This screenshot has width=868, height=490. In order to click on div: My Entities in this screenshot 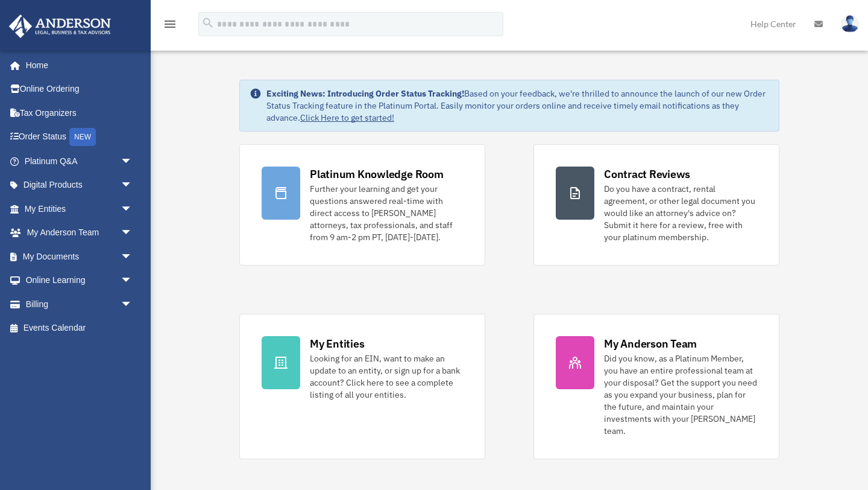, I will do `click(337, 343)`.